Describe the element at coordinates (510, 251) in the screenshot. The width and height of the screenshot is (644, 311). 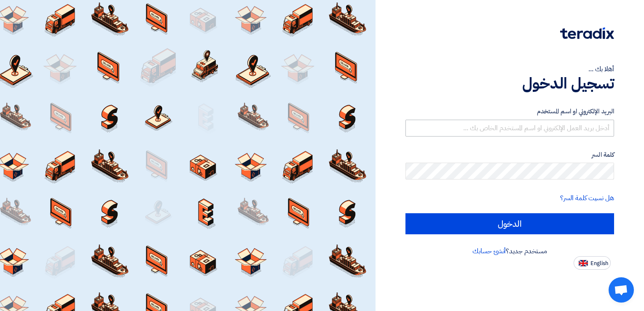
I see `div: مستخدم جديد؟` at that location.